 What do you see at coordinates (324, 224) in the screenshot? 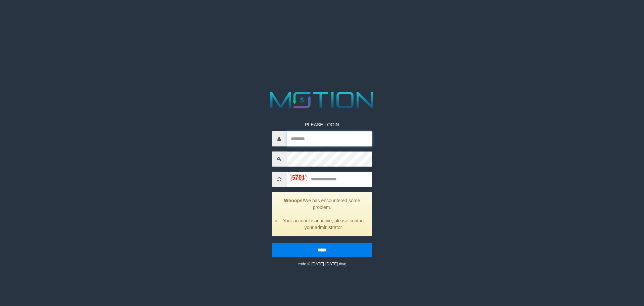
I see `li: Your account is inactive, please contact your administrator.` at bounding box center [324, 224].